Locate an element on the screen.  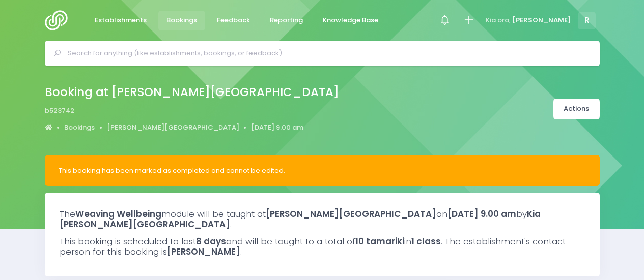
strong: Weaving Wellbeing is located at coordinates (118, 214).